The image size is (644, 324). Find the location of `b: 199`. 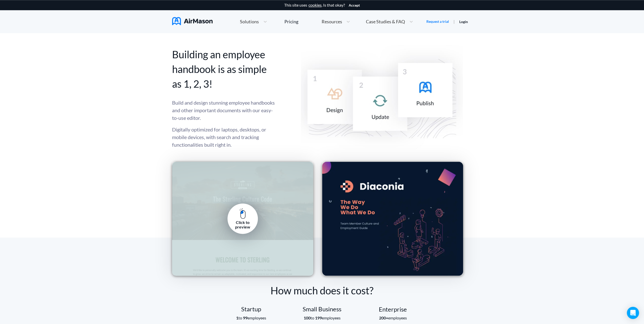

b: 199 is located at coordinates (318, 318).